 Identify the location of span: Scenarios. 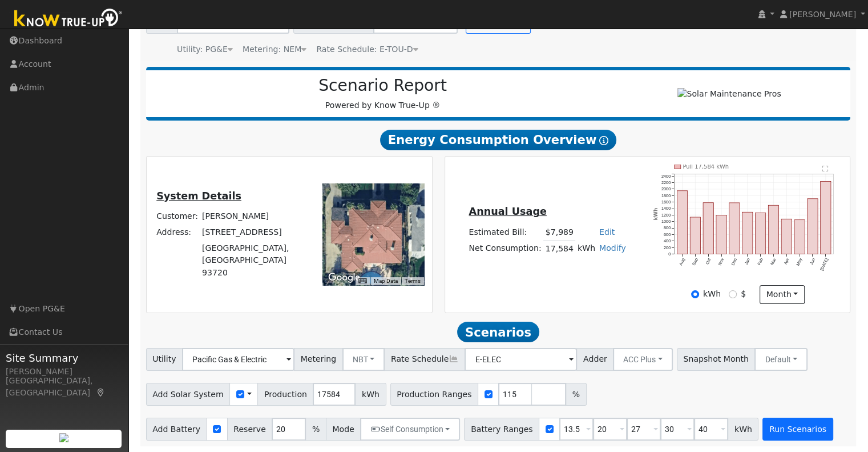
(498, 332).